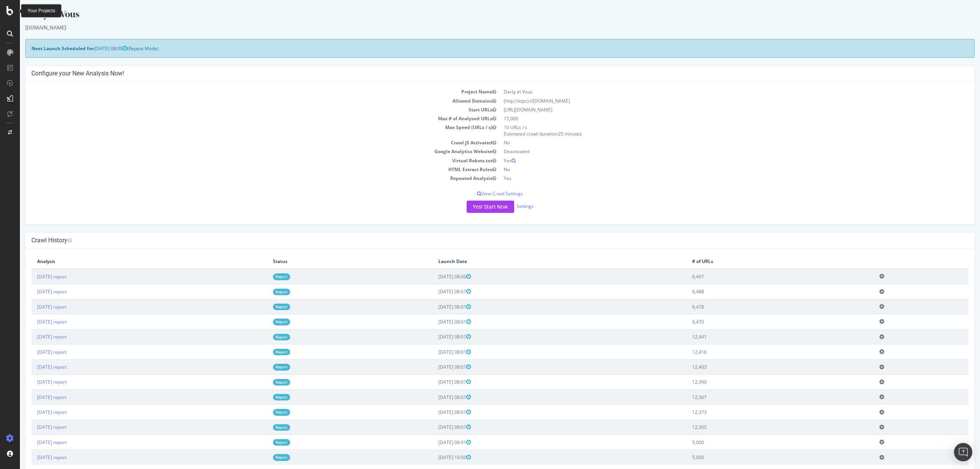 Image resolution: width=980 pixels, height=469 pixels. I want to click on td: 15,000, so click(714, 118).